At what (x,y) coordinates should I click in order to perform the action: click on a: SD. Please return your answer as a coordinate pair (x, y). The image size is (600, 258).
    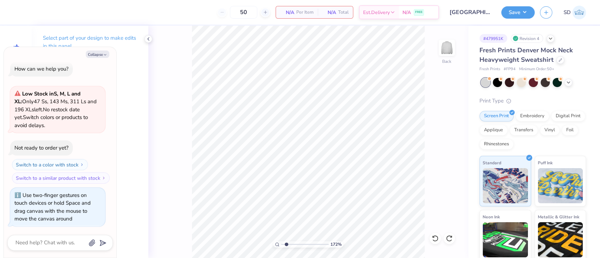
    Looking at the image, I should click on (575, 12).